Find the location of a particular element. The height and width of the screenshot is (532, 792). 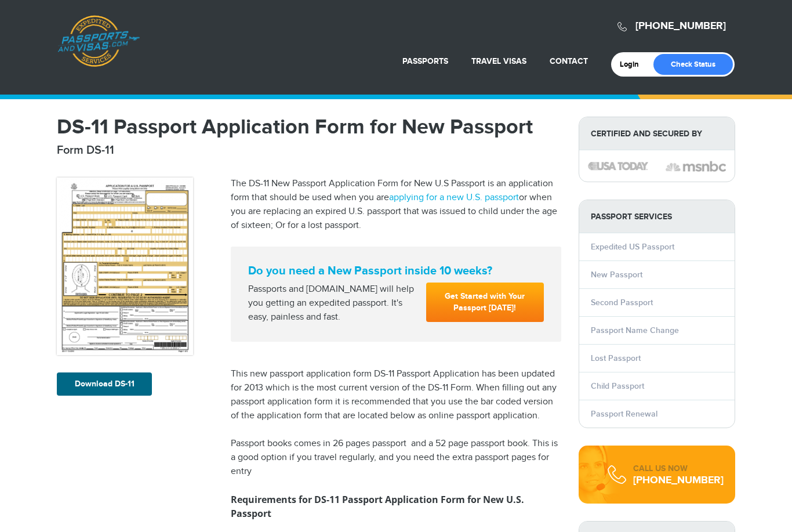

a: Check Status is located at coordinates (693, 64).